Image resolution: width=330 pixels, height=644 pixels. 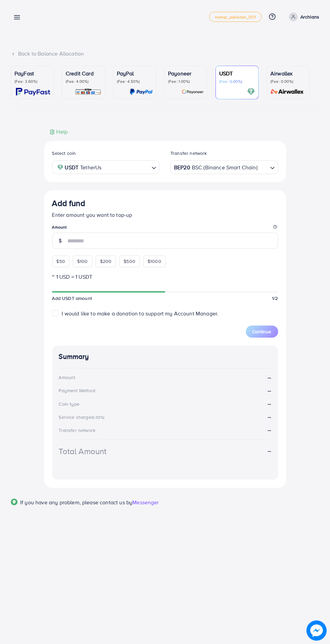 What do you see at coordinates (64, 153) in the screenshot?
I see `label: Select coin` at bounding box center [64, 153].